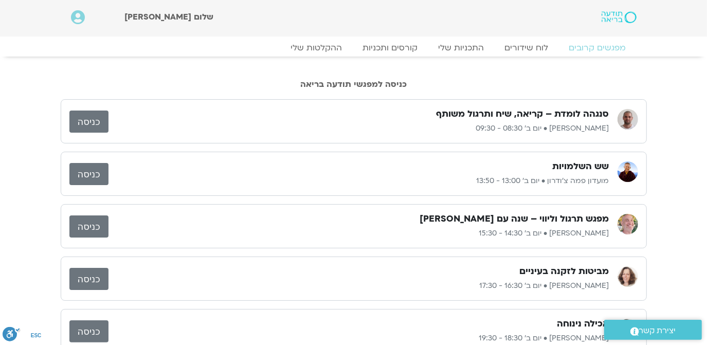  What do you see at coordinates (583, 324) in the screenshot?
I see `h3: אכילה נינוחה` at bounding box center [583, 324].